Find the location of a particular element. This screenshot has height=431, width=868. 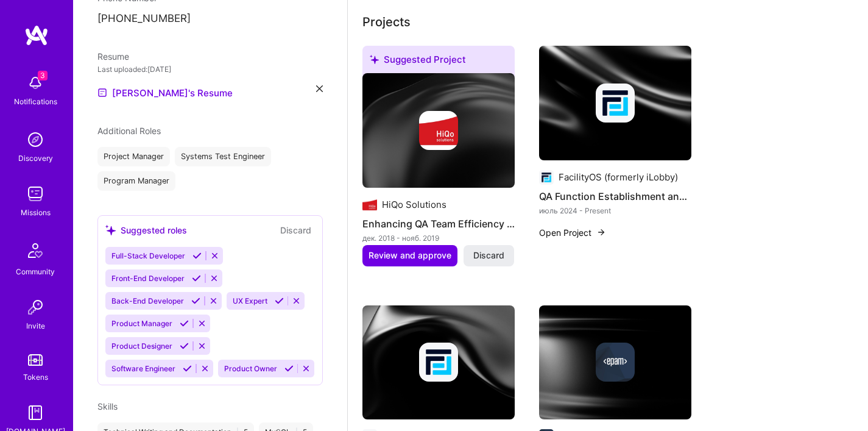

span: Review and approve is located at coordinates (410, 255).